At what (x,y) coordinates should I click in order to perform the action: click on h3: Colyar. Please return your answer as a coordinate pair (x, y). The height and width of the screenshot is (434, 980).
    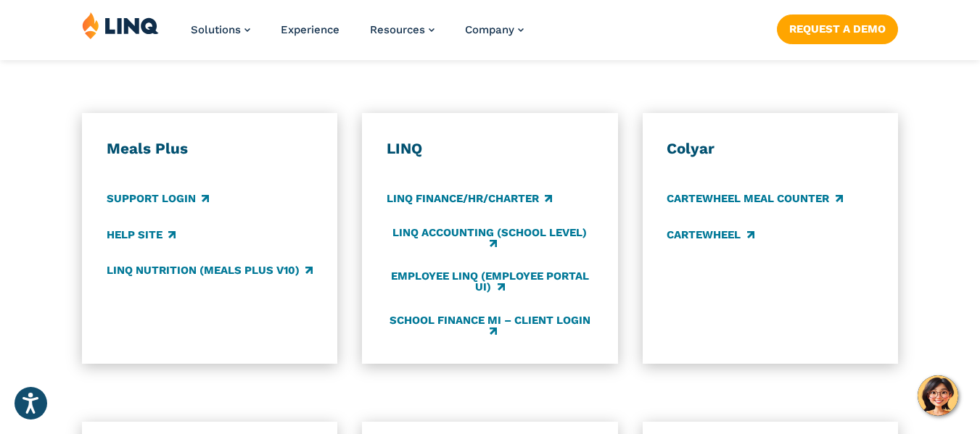
    Looking at the image, I should click on (769, 149).